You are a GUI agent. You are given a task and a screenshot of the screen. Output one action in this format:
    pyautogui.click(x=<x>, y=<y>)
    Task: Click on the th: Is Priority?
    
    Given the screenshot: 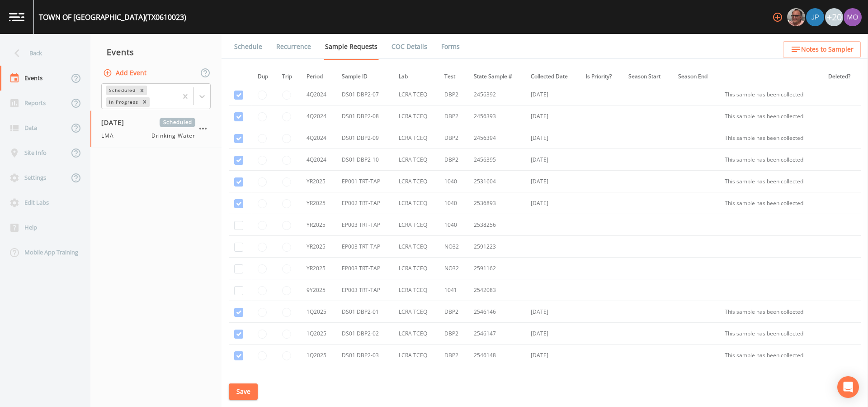 What is the action you would take?
    pyautogui.click(x=602, y=77)
    